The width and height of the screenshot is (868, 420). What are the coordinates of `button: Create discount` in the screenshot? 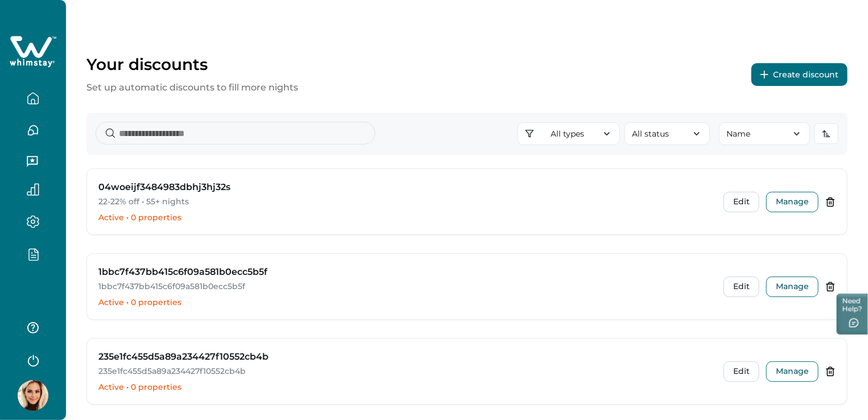 It's located at (799, 74).